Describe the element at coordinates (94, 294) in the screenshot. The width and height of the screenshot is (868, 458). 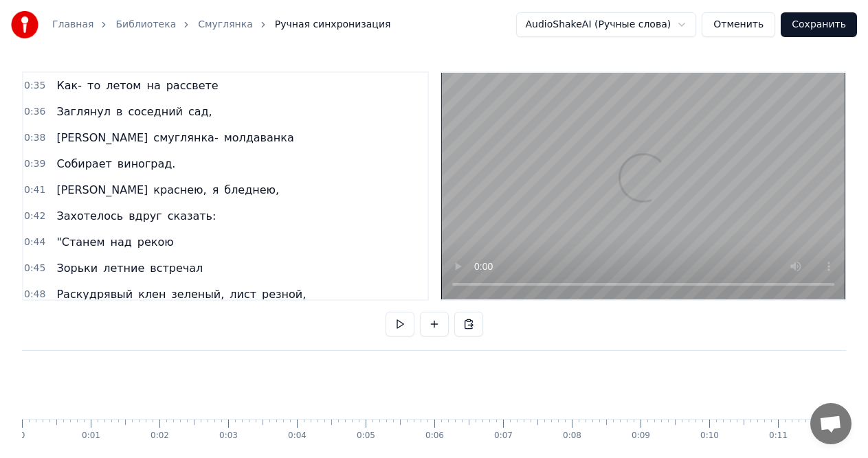
I see `span: Раскудрявый` at that location.